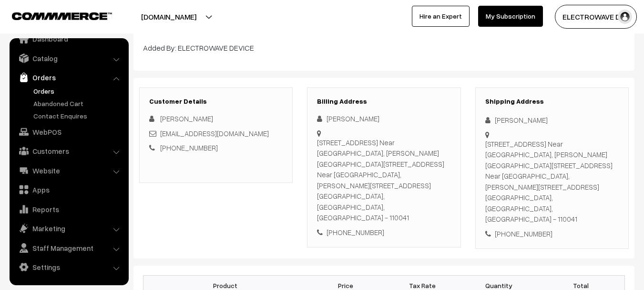 The width and height of the screenshot is (644, 290). What do you see at coordinates (596, 16) in the screenshot?
I see `button: ELECTROWAVE DE…` at bounding box center [596, 16].